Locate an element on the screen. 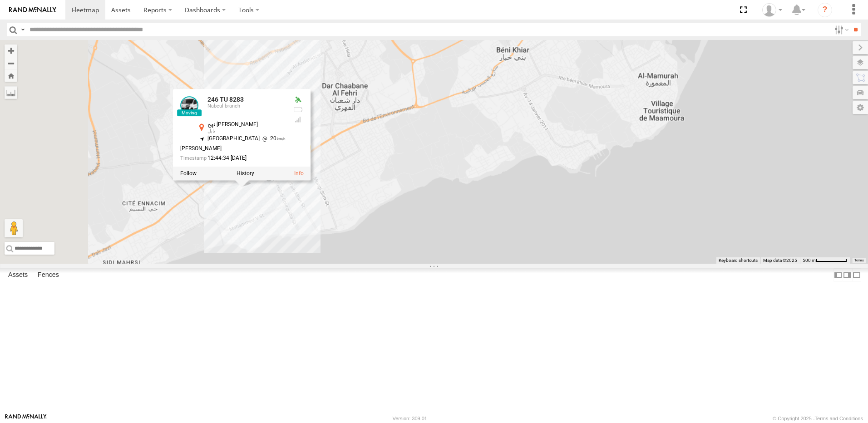 The image size is (868, 423). div: Nabeul branch is located at coordinates (246, 107).